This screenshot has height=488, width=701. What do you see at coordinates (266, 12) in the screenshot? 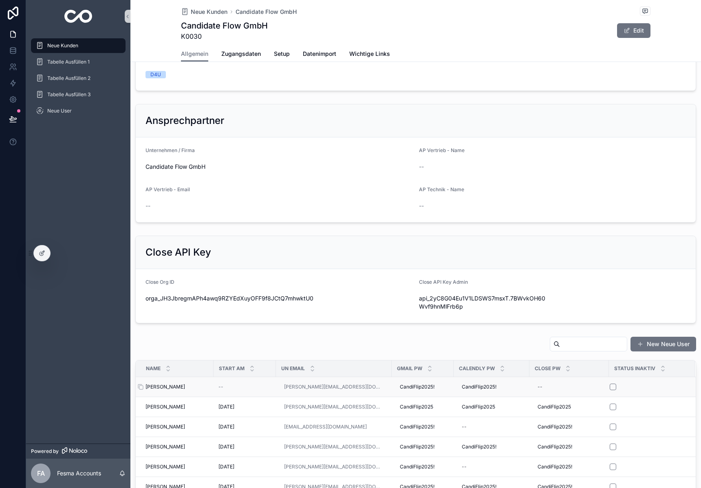
I see `a: Candidate Flow GmbH` at bounding box center [266, 12].